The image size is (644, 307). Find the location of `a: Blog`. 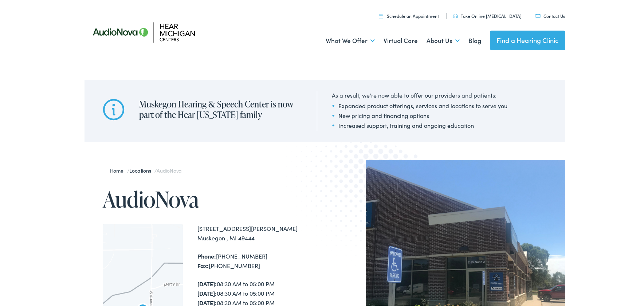

a: Blog is located at coordinates (475, 39).